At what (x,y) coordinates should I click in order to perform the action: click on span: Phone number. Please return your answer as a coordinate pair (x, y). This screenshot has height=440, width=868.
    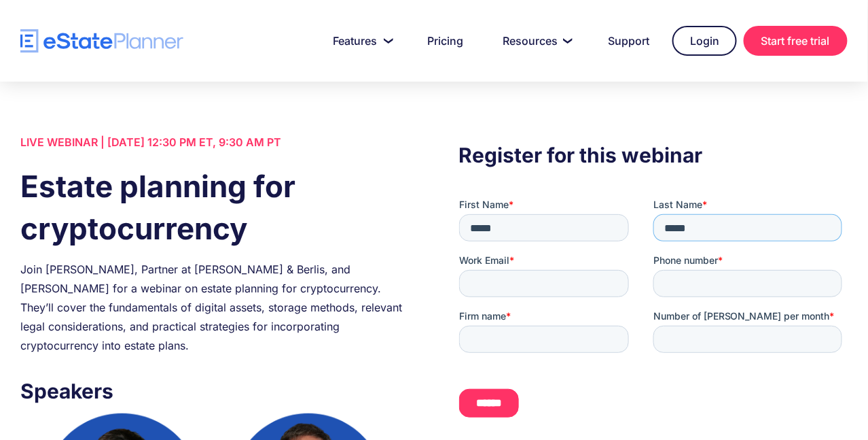
    Looking at the image, I should click on (226, 62).